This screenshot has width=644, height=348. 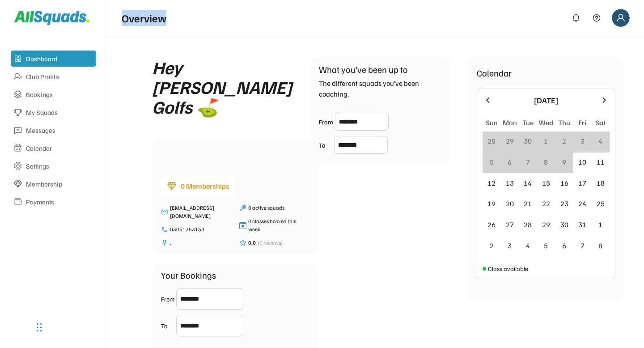 What do you see at coordinates (278, 208) in the screenshot?
I see `div: 0 active squads` at bounding box center [278, 208].